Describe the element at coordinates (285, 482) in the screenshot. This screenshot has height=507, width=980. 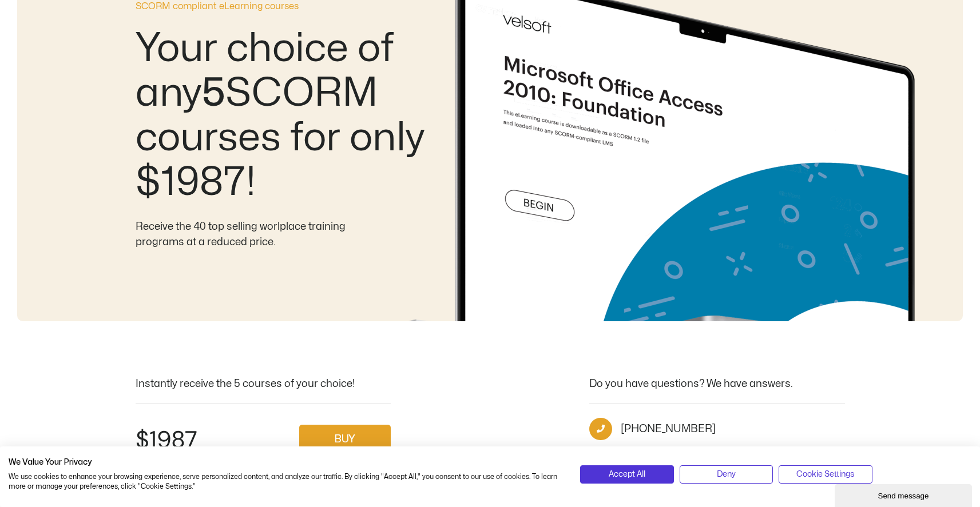
I see `p: We use cookies to enhance your browsing experience, serve personalized content, and analyze our t...` at that location.